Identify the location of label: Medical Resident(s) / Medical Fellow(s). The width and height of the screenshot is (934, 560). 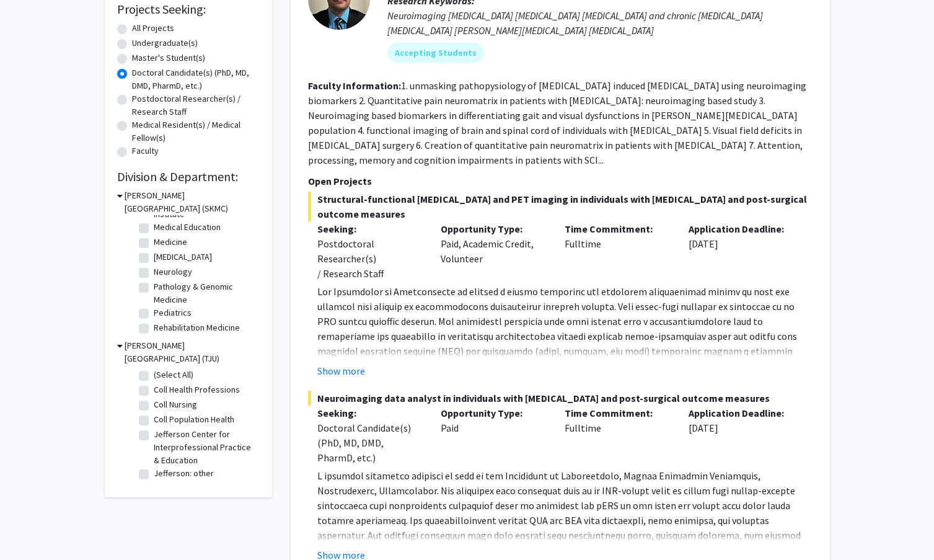
(196, 131).